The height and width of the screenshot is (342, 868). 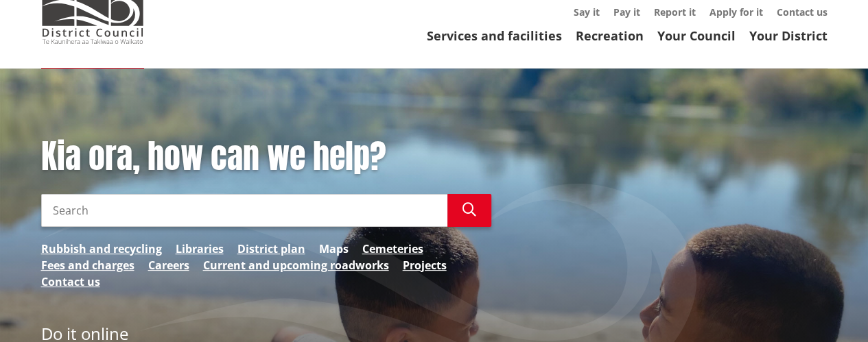 I want to click on a: Recreation, so click(x=609, y=36).